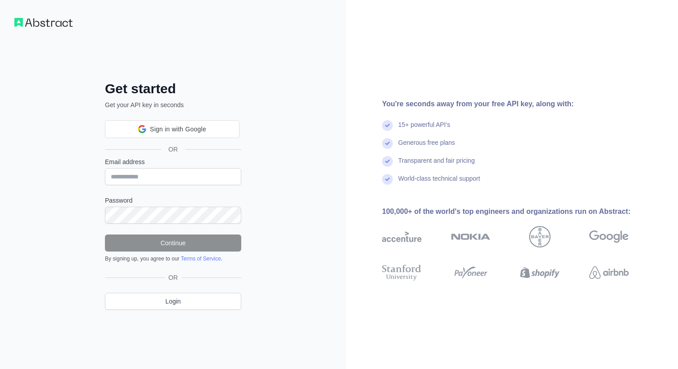 This screenshot has width=678, height=369. I want to click on button: Continue, so click(173, 243).